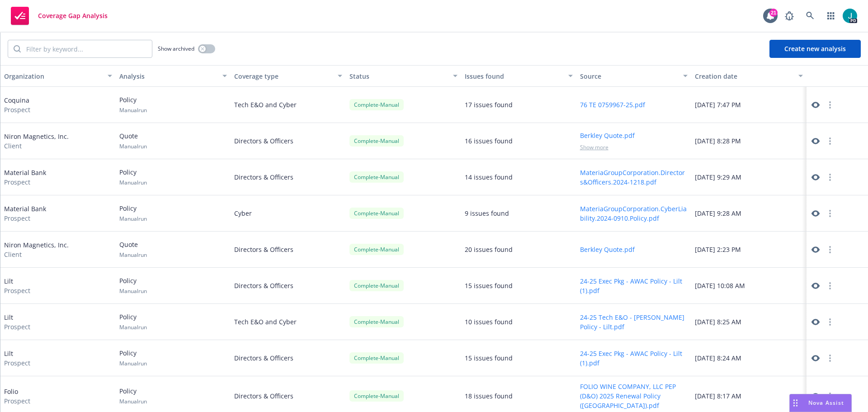 The height and width of the screenshot is (412, 868). I want to click on div: Analysis, so click(168, 76).